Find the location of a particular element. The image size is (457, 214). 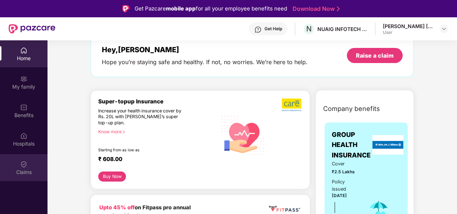

div: Super-topup Insurance is located at coordinates (158, 101).